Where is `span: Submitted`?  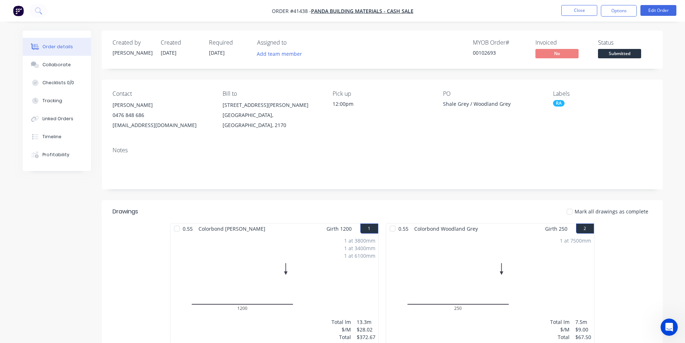 span: Submitted is located at coordinates (619, 53).